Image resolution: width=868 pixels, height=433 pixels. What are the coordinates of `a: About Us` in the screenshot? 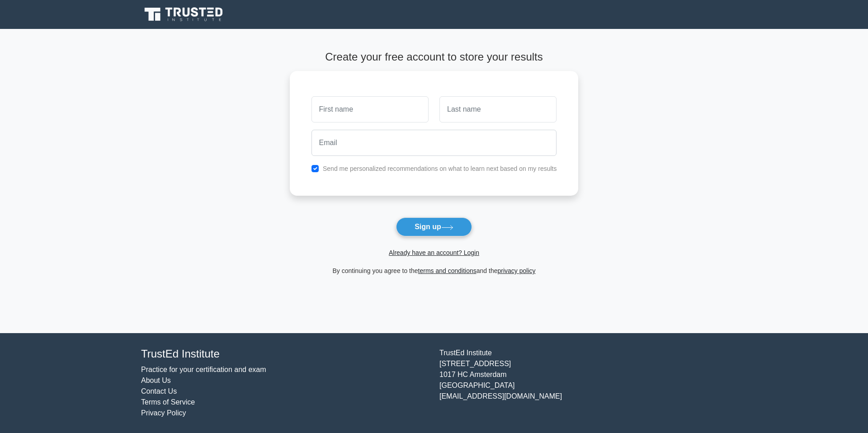 It's located at (156, 380).